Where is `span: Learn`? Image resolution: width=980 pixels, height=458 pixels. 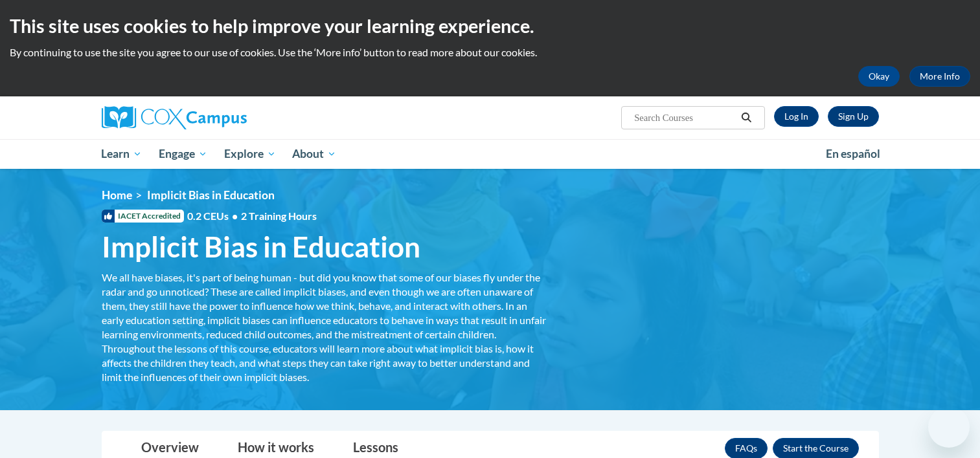
span: Learn is located at coordinates (121, 154).